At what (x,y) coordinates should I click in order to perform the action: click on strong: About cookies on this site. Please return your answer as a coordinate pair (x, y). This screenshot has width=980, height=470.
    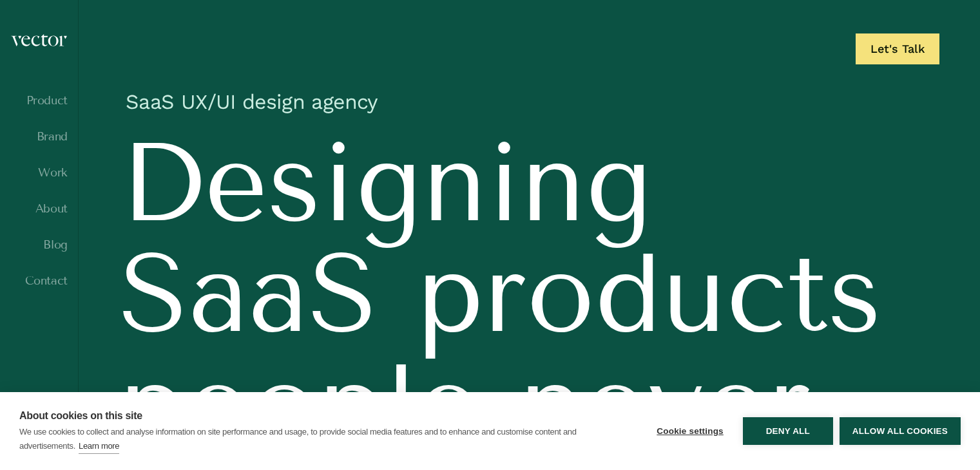
    Looking at the image, I should click on (81, 416).